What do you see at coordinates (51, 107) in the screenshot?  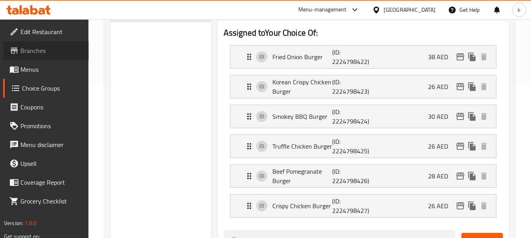 I see `span: Coupons` at bounding box center [51, 107].